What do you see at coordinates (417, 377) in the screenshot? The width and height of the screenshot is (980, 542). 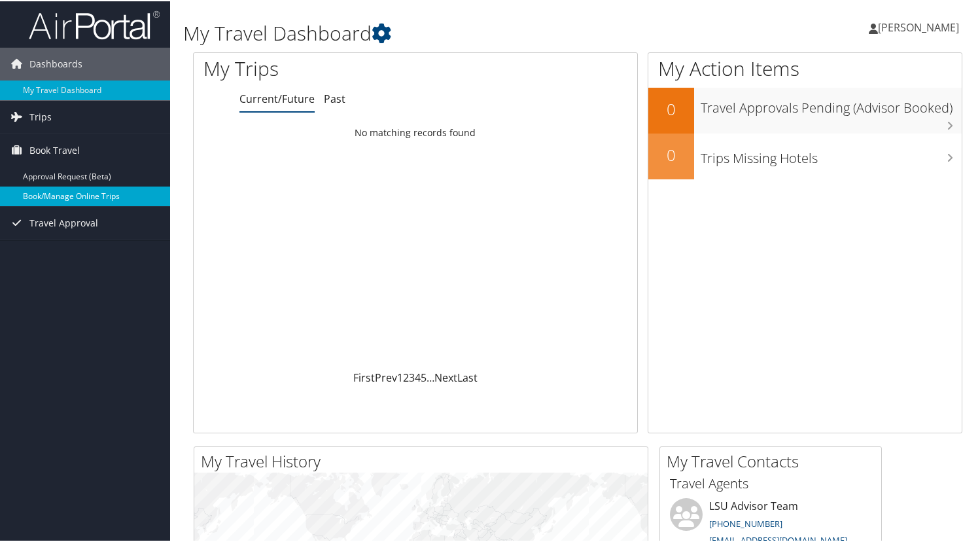 I see `a: 4` at bounding box center [417, 377].